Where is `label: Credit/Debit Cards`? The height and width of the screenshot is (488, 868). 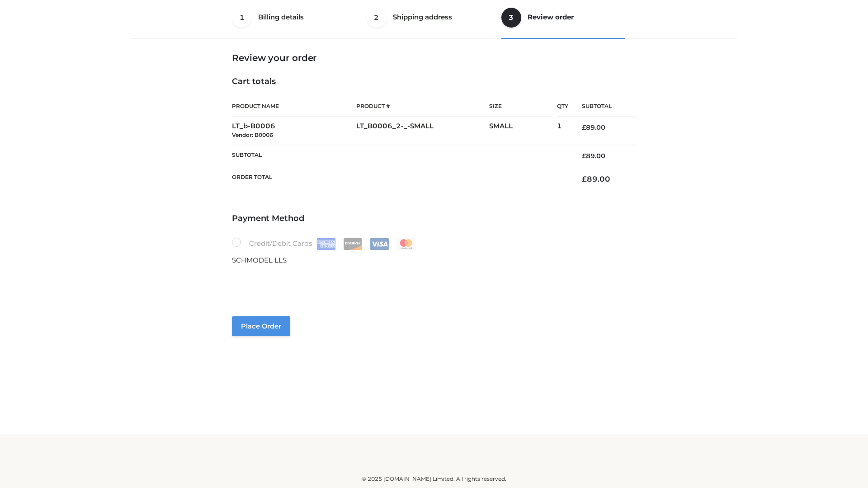
label: Credit/Debit Cards is located at coordinates (324, 244).